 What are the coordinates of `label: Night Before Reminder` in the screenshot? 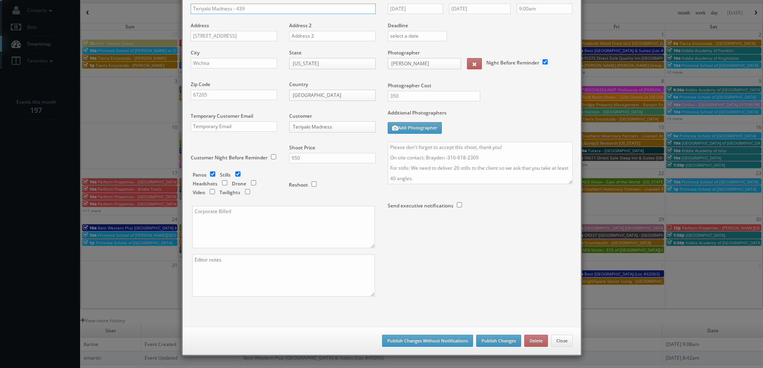 It's located at (513, 62).